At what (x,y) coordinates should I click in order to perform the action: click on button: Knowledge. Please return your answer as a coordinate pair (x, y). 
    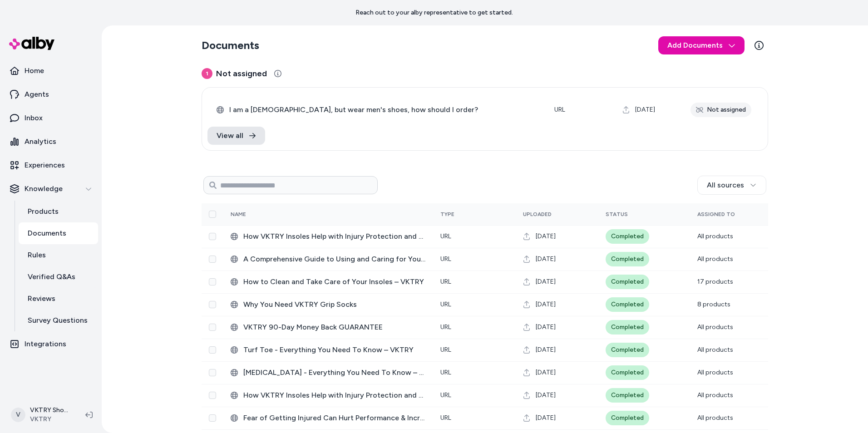
    Looking at the image, I should click on (50, 189).